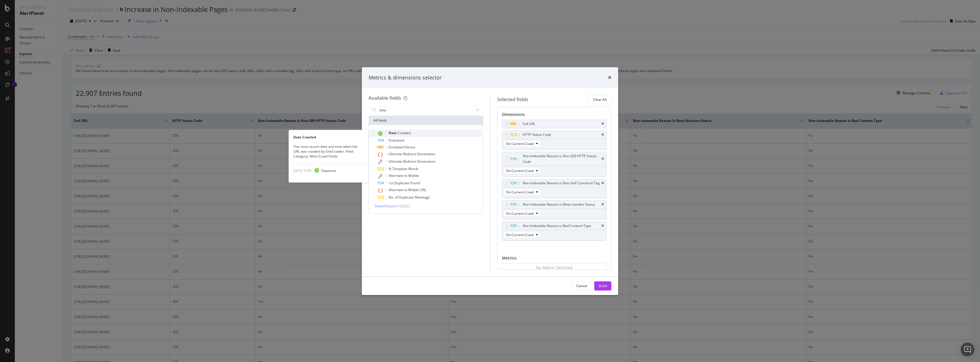 This screenshot has height=362, width=980. Describe the element at coordinates (554, 116) in the screenshot. I see `div: Dimensions` at that location.